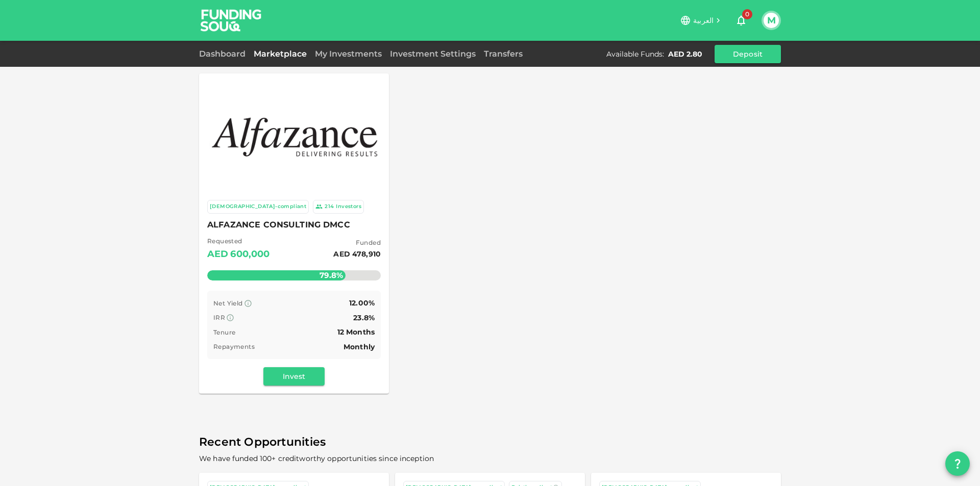  Describe the element at coordinates (364, 318) in the screenshot. I see `span: 23.8%` at that location.